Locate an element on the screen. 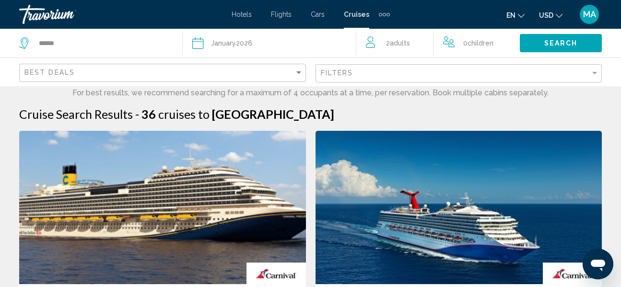 The width and height of the screenshot is (621, 287). span: 2 is located at coordinates (398, 43).